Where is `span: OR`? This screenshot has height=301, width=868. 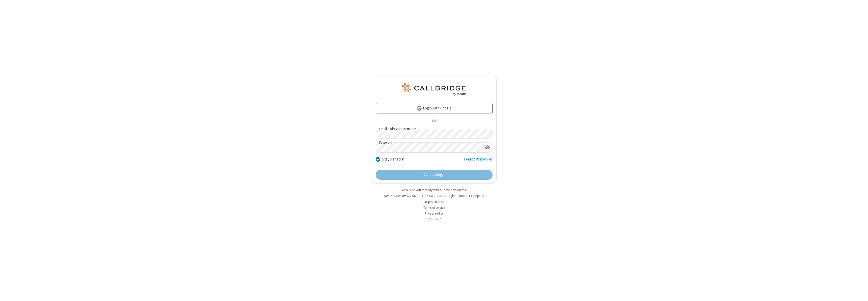 span: OR is located at coordinates (434, 121).